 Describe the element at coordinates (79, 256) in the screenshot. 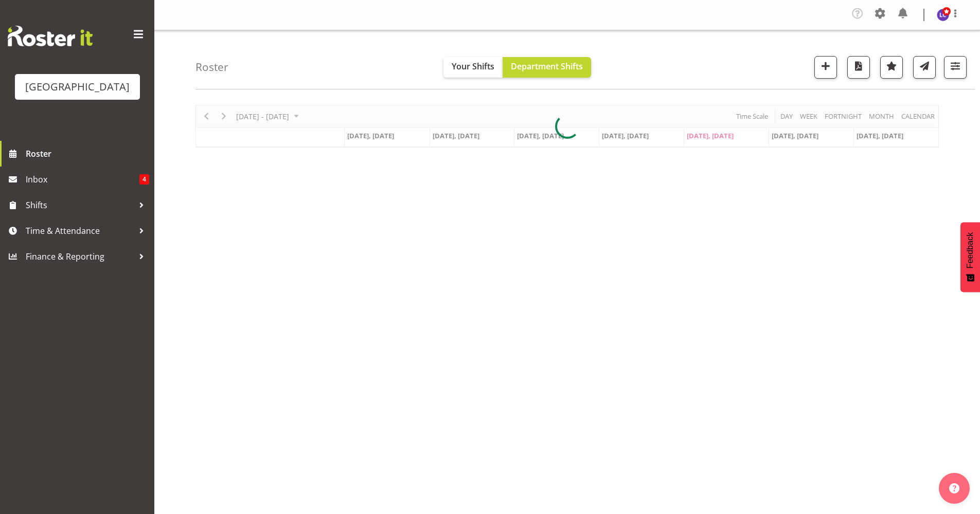

I see `span: Finance & Reporting` at that location.